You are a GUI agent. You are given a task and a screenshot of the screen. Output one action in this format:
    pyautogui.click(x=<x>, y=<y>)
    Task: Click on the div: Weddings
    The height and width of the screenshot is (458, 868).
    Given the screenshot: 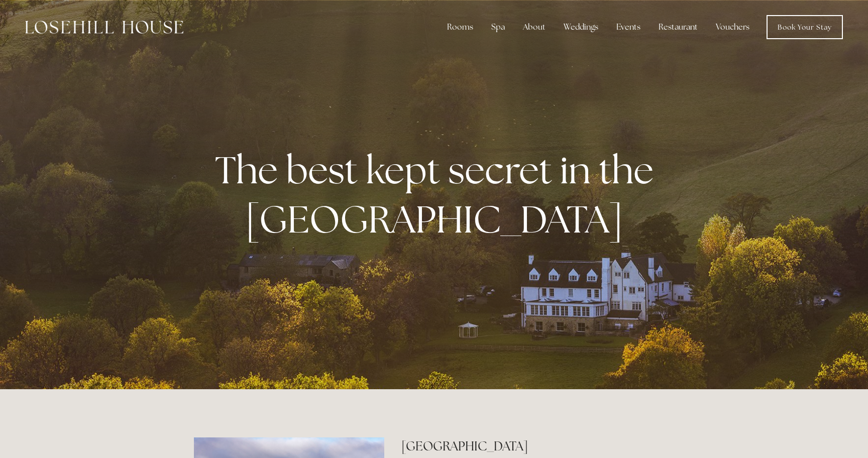 What is the action you would take?
    pyautogui.click(x=580, y=28)
    